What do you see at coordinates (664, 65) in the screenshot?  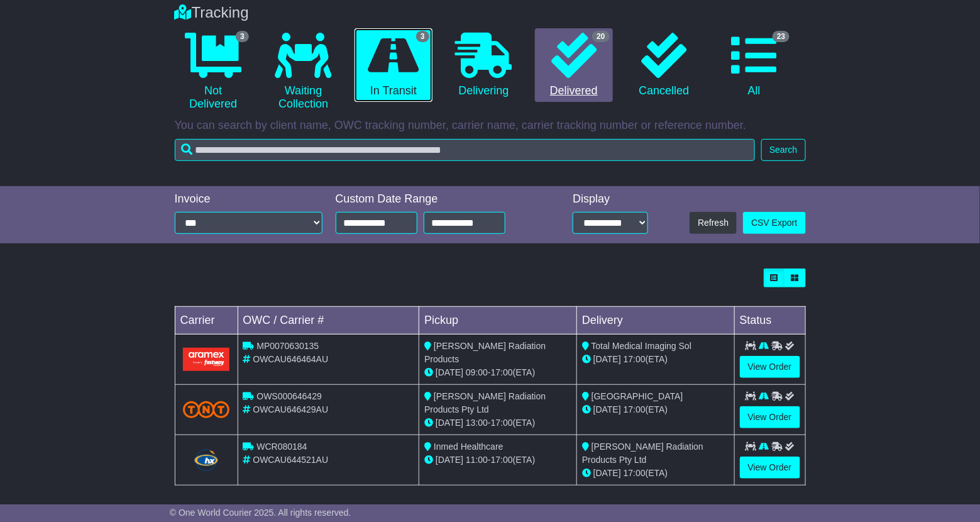 I see `a: Cancelled` at bounding box center [664, 65].